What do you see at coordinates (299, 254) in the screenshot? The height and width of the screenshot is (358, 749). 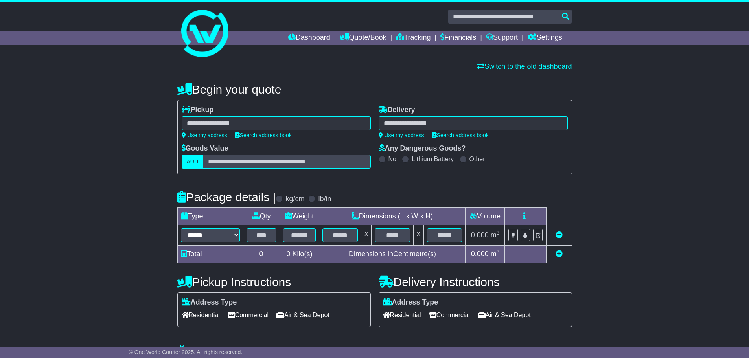 I see `td: Kilo(s)` at bounding box center [299, 254].